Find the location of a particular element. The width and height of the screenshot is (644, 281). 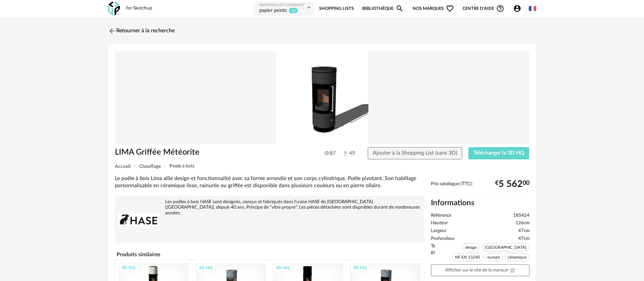

span: Open In New icon is located at coordinates (513, 270).